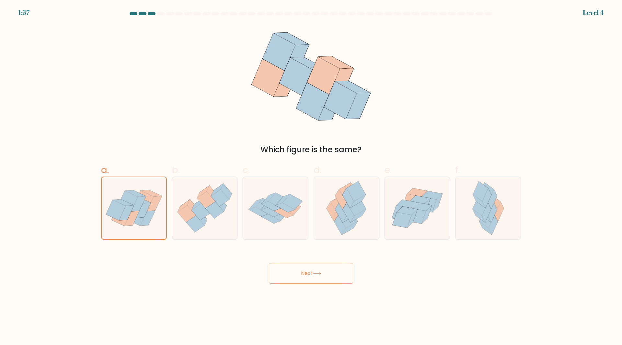 This screenshot has width=622, height=345. Describe the element at coordinates (24, 13) in the screenshot. I see `div: 1:57` at that location.